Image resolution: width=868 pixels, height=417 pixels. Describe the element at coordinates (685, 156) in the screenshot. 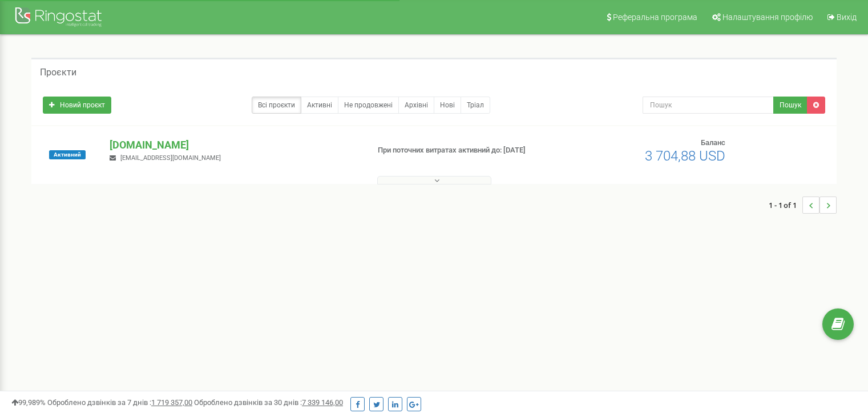

I see `span: 3 704,88 USD` at that location.